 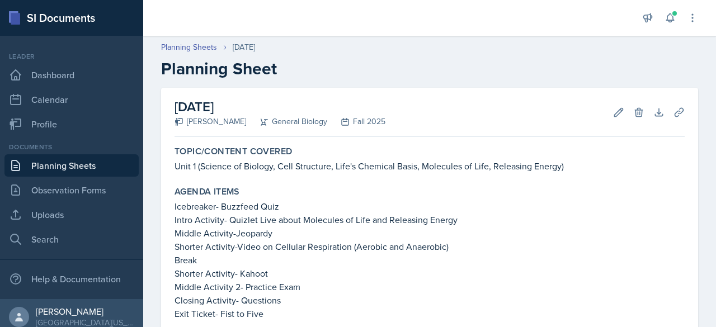 What do you see at coordinates (72, 56) in the screenshot?
I see `div: Leader` at bounding box center [72, 56].